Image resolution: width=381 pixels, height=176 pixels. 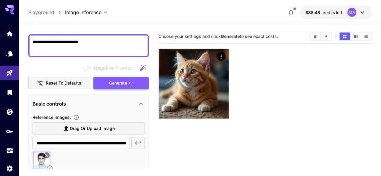 I want to click on div: Playground, so click(x=10, y=73).